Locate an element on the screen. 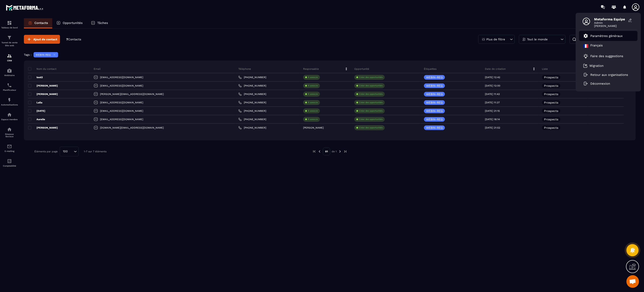  p: Date de création is located at coordinates (495, 69).